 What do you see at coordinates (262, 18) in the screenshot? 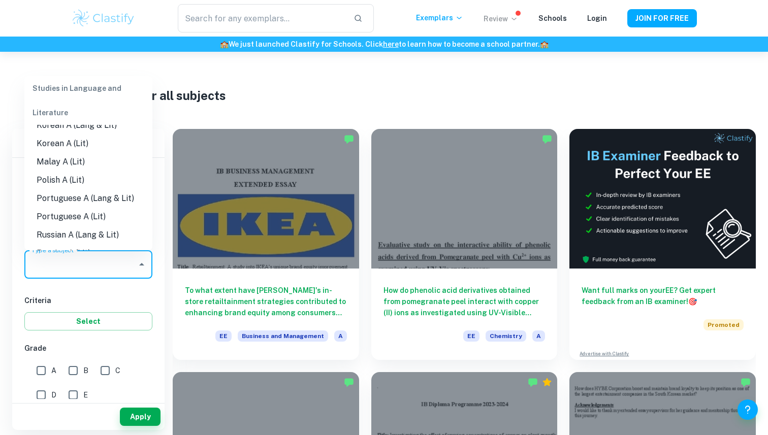
I see `input: Search for any exemplars...` at bounding box center [262, 18].